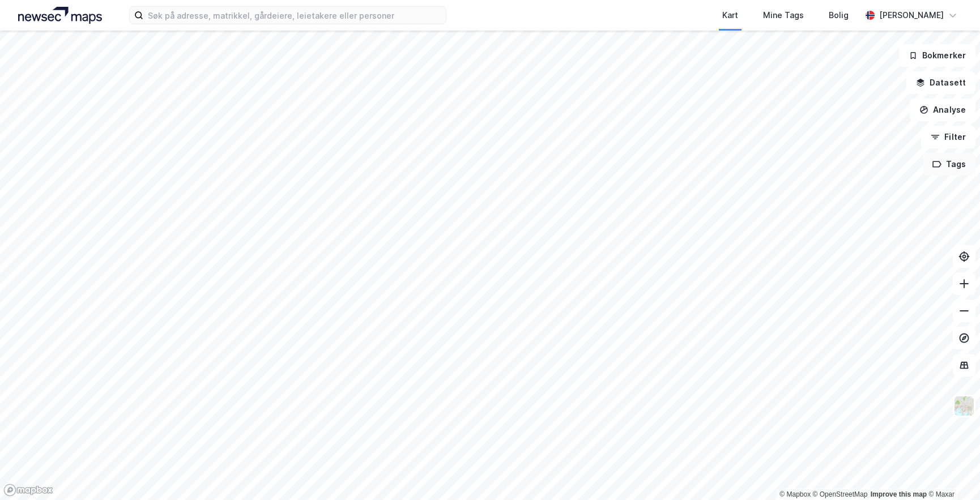 The image size is (980, 500). What do you see at coordinates (942, 110) in the screenshot?
I see `button: Analyse` at bounding box center [942, 110].